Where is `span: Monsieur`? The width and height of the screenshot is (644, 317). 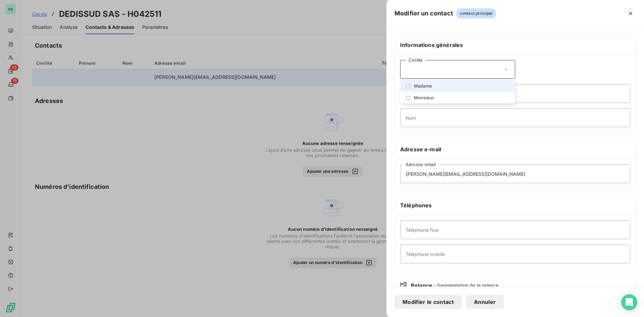 span: Monsieur is located at coordinates (424, 98).